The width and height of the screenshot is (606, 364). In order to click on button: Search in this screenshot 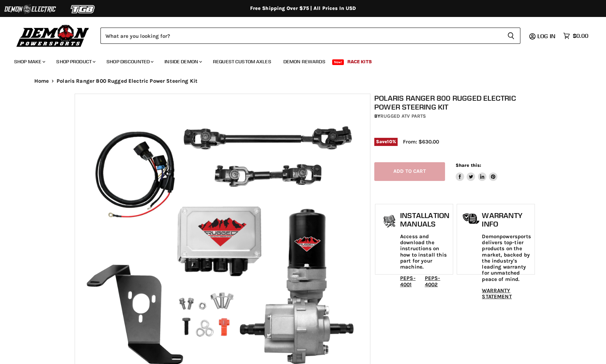, I will do `click(511, 36)`.